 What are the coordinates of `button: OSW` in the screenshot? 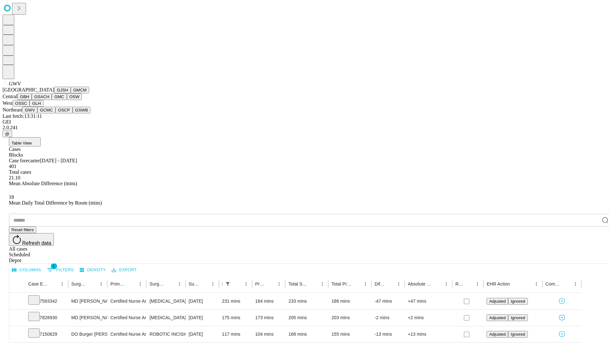 It's located at (75, 96).